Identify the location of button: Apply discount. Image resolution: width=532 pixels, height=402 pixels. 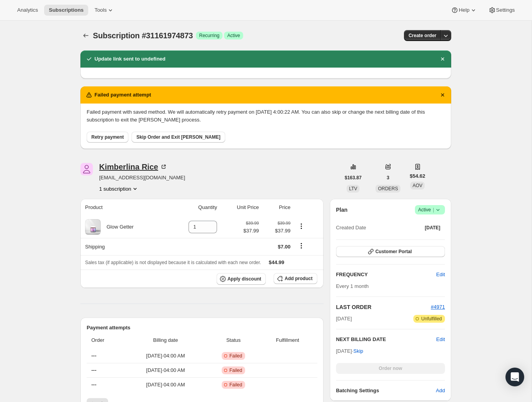
(242, 279).